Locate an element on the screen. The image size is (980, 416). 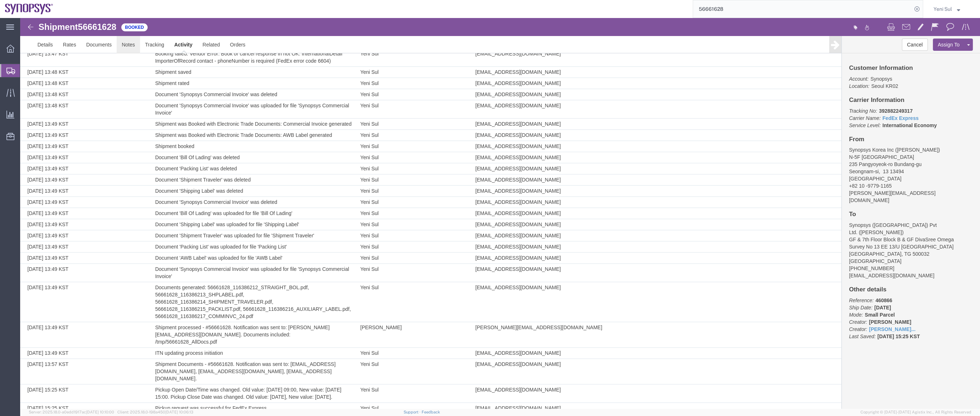
b: 460866 is located at coordinates (864, 283).